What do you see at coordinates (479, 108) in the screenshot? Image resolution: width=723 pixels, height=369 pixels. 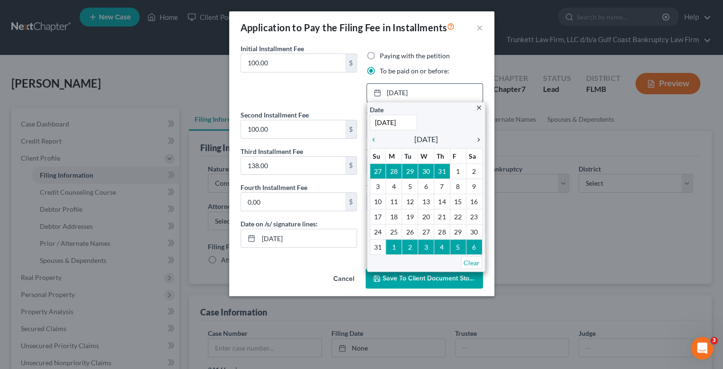 I see `i: close` at bounding box center [479, 108].